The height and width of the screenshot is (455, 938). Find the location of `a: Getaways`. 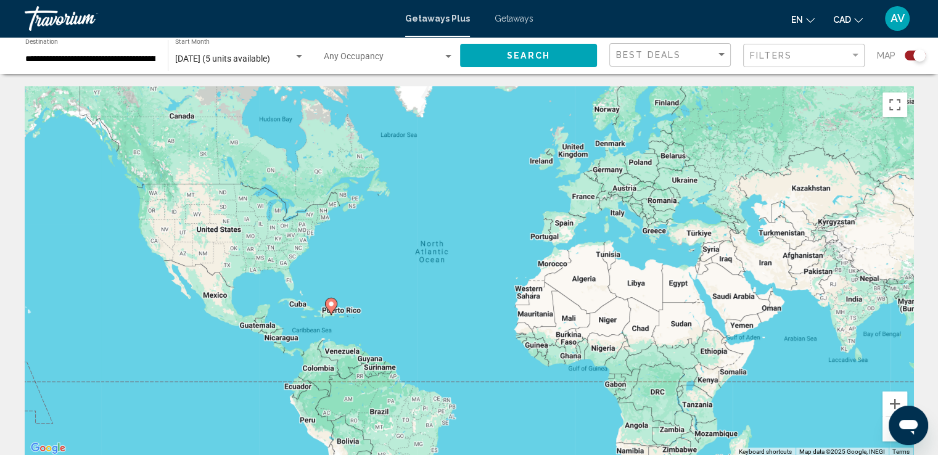

a: Getaways is located at coordinates (514, 18).